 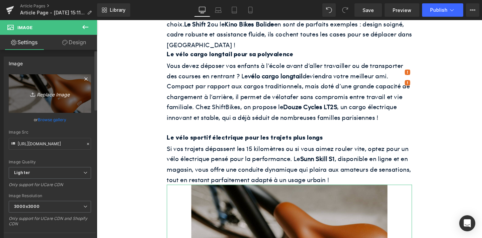 I want to click on a: Tablet, so click(x=234, y=10).